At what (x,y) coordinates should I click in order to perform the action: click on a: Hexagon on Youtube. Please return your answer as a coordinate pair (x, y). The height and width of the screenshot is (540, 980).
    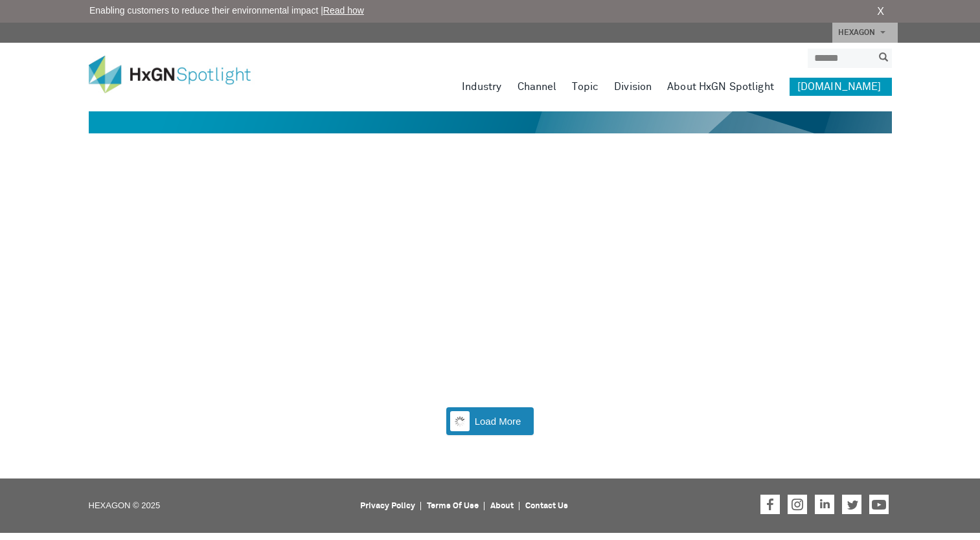
    Looking at the image, I should click on (879, 505).